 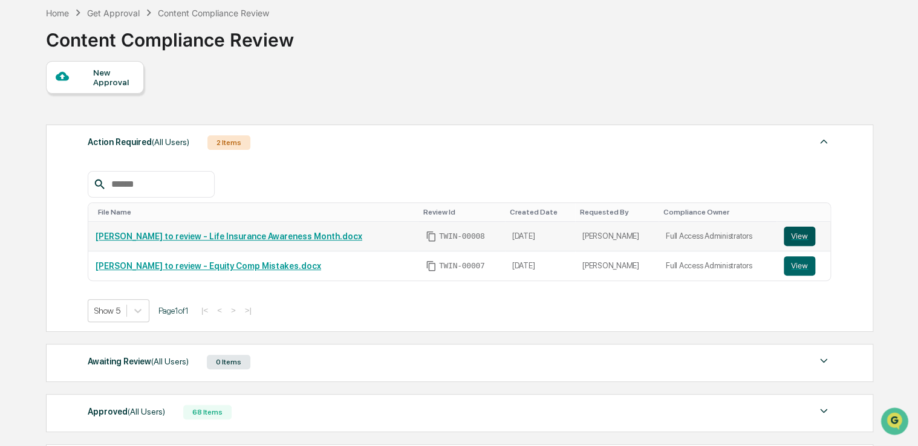 What do you see at coordinates (207, 413) in the screenshot?
I see `div: 68 Items` at bounding box center [207, 413].